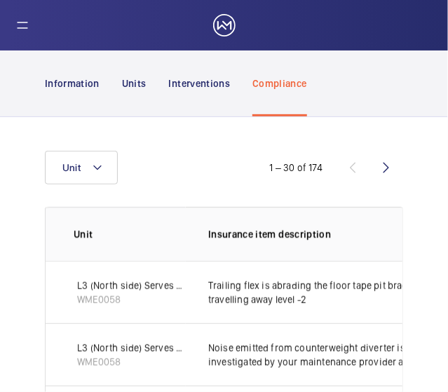 Image resolution: width=448 pixels, height=392 pixels. What do you see at coordinates (130, 234) in the screenshot?
I see `p: Unit` at bounding box center [130, 234].